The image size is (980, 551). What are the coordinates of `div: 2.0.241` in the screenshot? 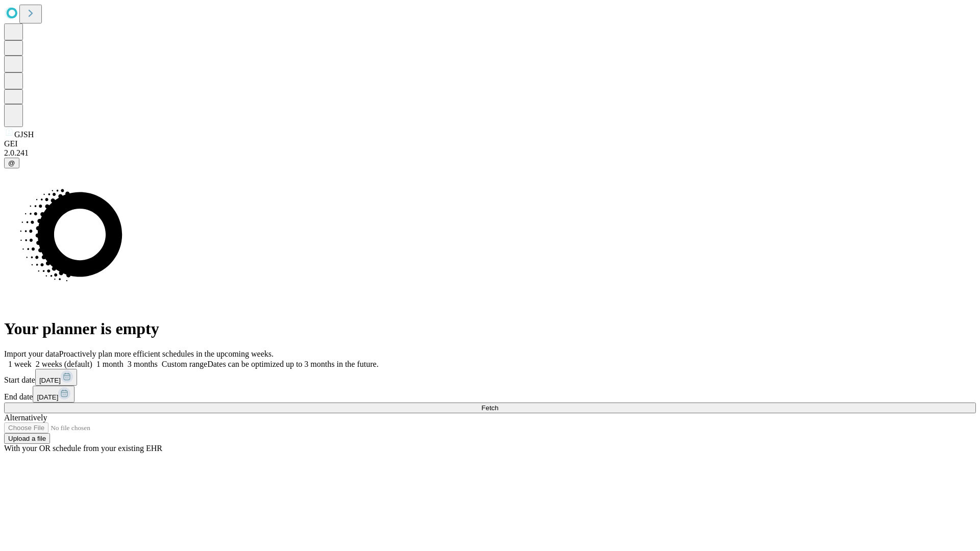 It's located at (490, 153).